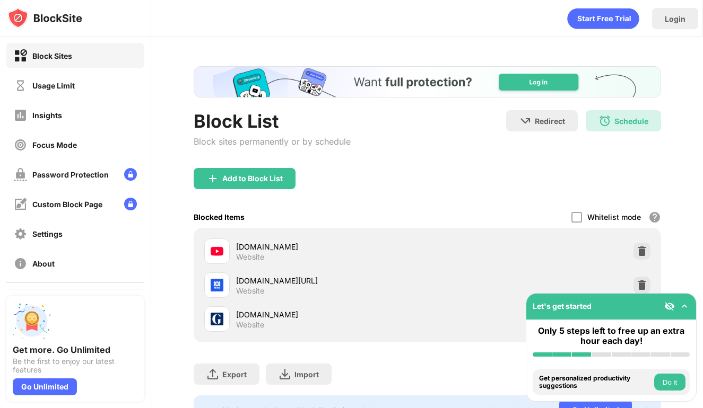 Image resolution: width=703 pixels, height=408 pixels. What do you see at coordinates (219, 217) in the screenshot?
I see `div: Blocked Items` at bounding box center [219, 217].